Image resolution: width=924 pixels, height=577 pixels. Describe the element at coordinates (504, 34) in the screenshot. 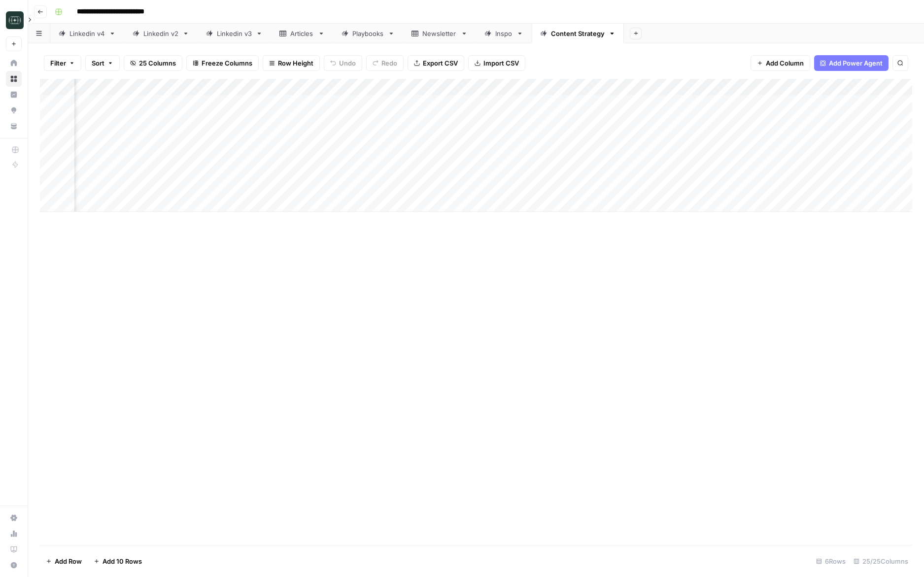

I see `a: Inspo` at that location.